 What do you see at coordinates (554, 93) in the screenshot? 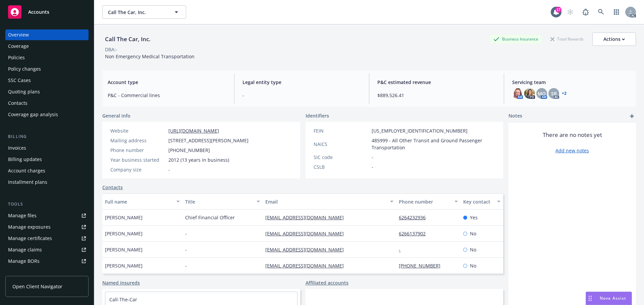
I see `span: SR` at bounding box center [554, 93].